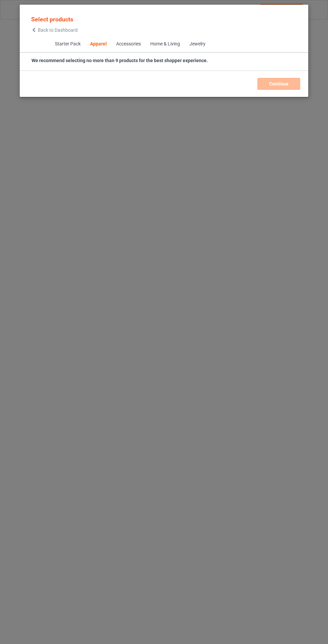 This screenshot has width=328, height=644. I want to click on strong: We recommend selecting no more than 9 products for the best shopper experience., so click(120, 61).